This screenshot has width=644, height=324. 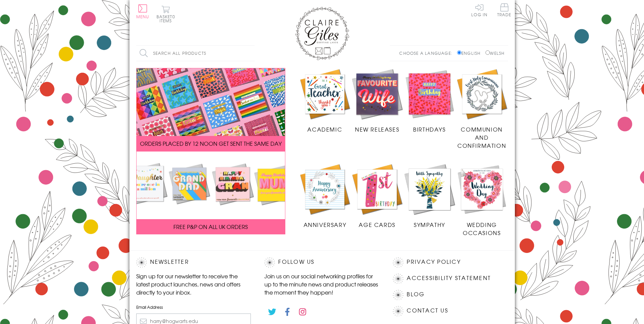 What do you see at coordinates (251, 53) in the screenshot?
I see `input: Search` at bounding box center [251, 53].